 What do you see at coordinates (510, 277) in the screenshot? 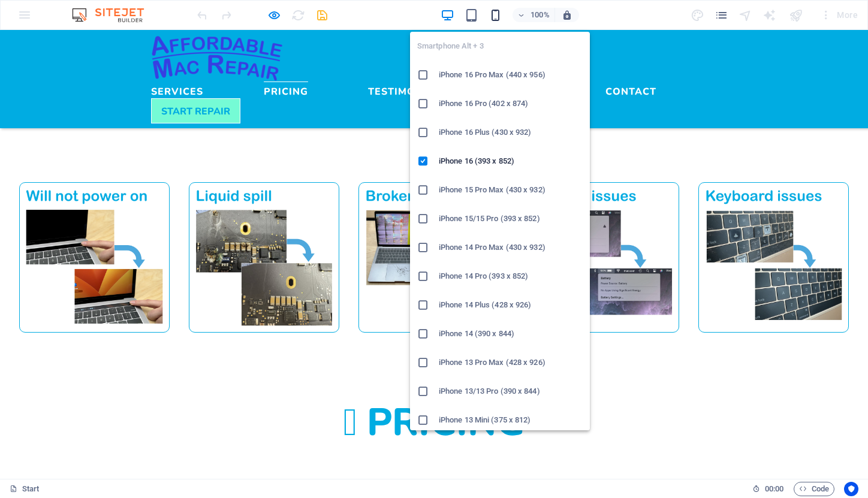
I see `h6: iPhone 14 Pro (393 x 852)` at bounding box center [510, 277].